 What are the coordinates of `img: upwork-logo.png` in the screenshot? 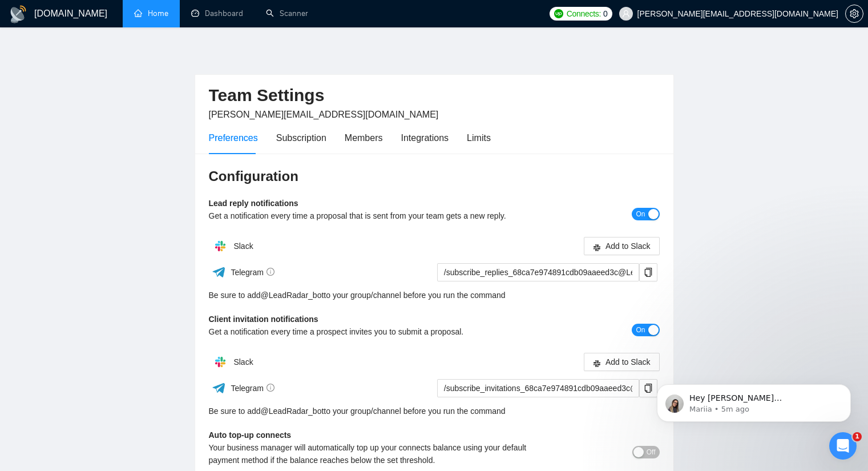 It's located at (559, 13).